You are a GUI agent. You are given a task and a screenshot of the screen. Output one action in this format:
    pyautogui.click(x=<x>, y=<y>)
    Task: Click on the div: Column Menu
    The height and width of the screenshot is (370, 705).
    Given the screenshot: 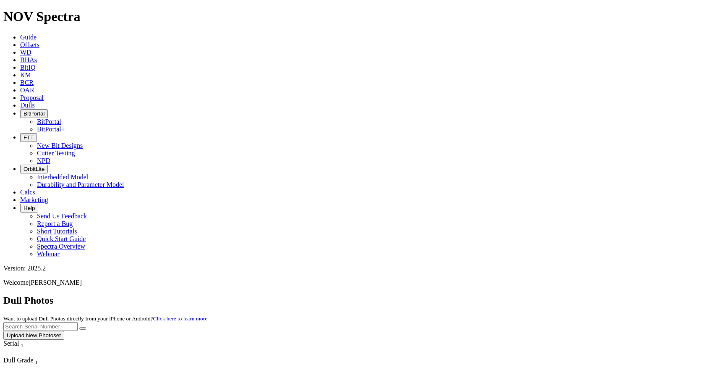 What is the action you would take?
    pyautogui.click(x=21, y=353)
    